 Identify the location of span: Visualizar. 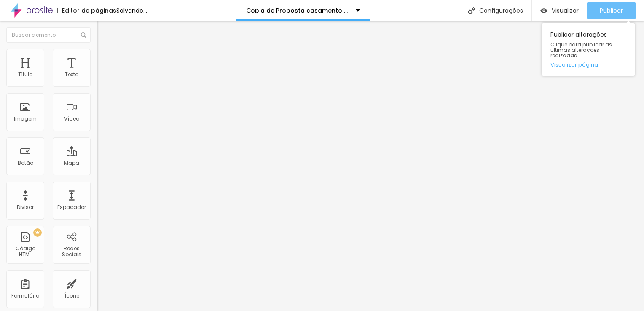
(565, 10).